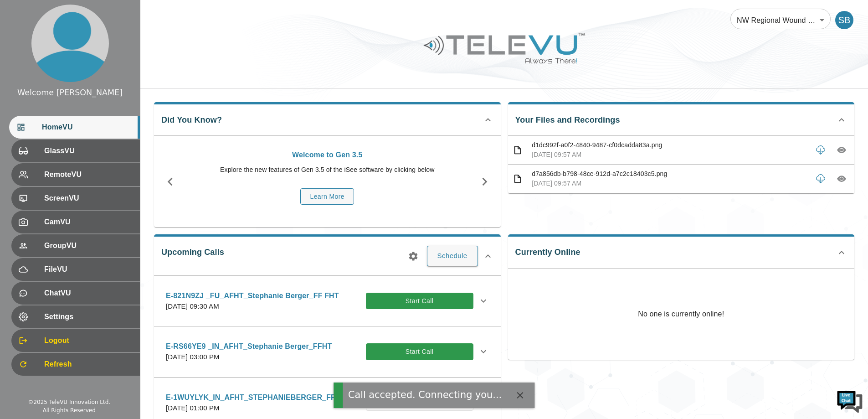  What do you see at coordinates (89, 222) in the screenshot?
I see `span: CamVU` at bounding box center [89, 222].